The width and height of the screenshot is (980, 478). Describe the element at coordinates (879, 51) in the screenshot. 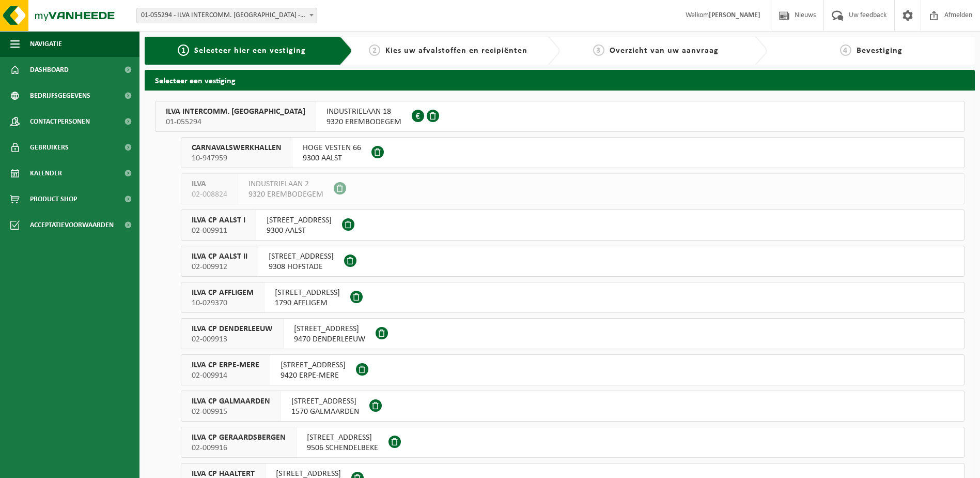

I see `span: Bevestiging` at that location.